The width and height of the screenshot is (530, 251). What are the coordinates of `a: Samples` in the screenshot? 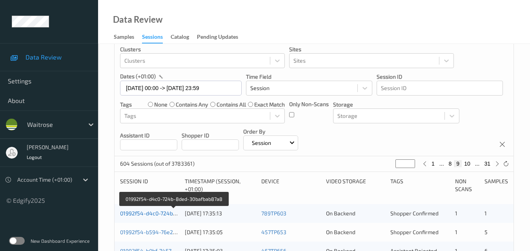 It's located at (128, 37).